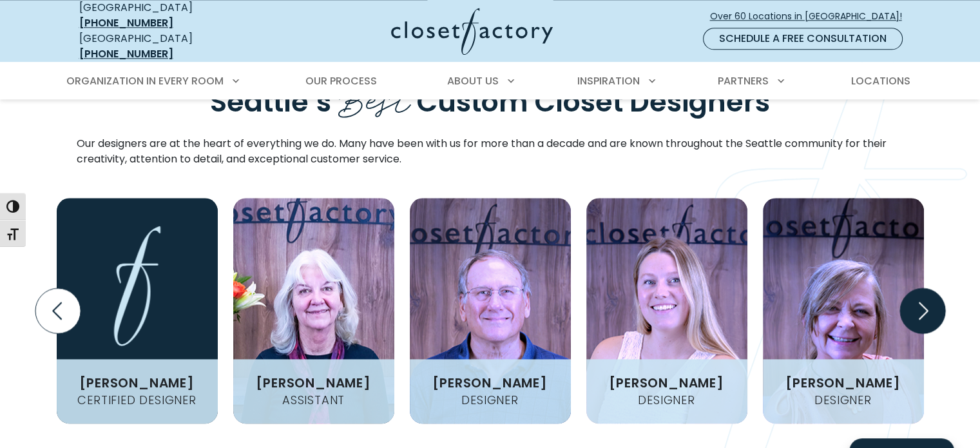 Image resolution: width=980 pixels, height=448 pixels. I want to click on span: Inspiration, so click(609, 80).